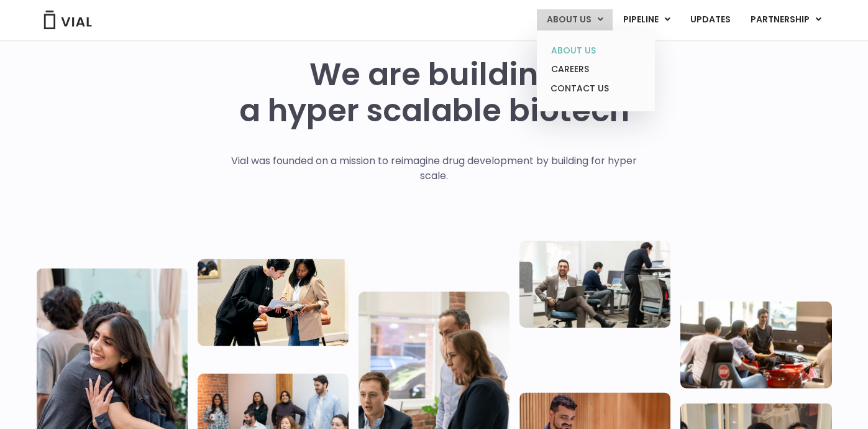 Image resolution: width=868 pixels, height=429 pixels. I want to click on a: ABOUT USMenu Toggle, so click(575, 20).